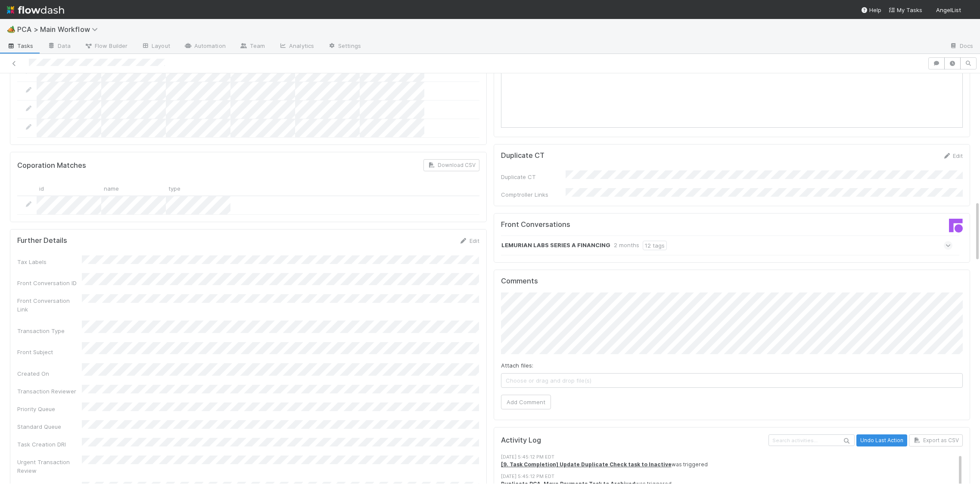  What do you see at coordinates (533, 195) in the screenshot?
I see `div: Comptroller Links` at bounding box center [533, 195].